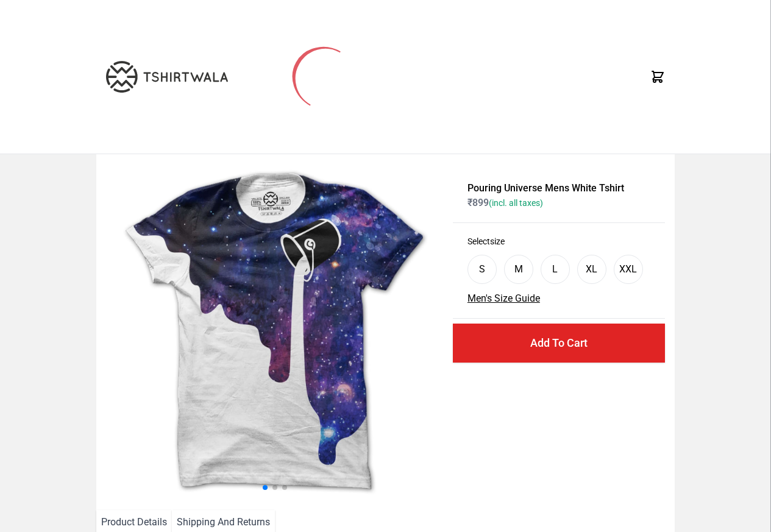 The width and height of the screenshot is (771, 532). Describe the element at coordinates (519, 269) in the screenshot. I see `div: M` at that location.